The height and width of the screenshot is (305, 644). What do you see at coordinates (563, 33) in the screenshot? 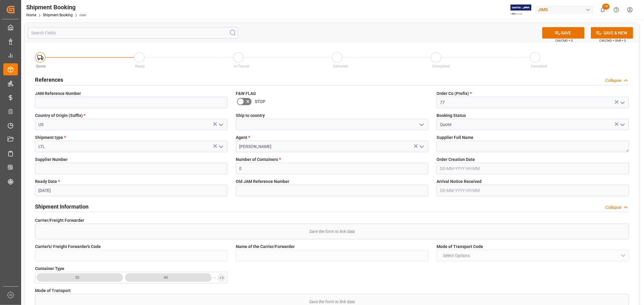
I see `button: SAVE` at bounding box center [563, 33].